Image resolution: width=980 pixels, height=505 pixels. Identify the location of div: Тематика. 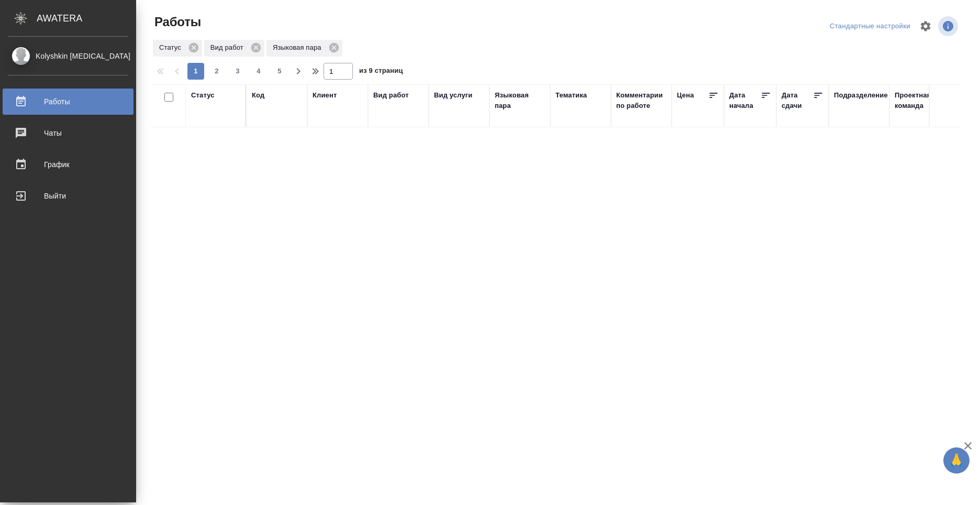
(571, 96).